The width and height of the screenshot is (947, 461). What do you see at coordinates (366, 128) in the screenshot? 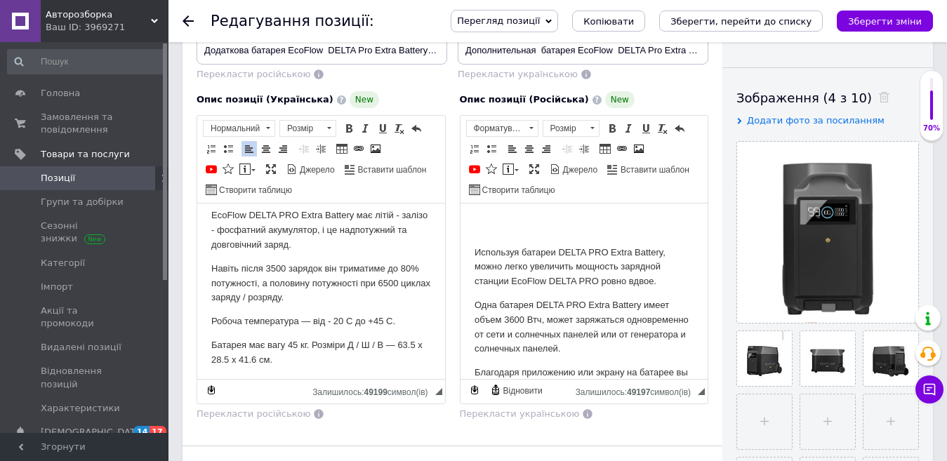
I see `a: Курсив (Ctrl+I)` at bounding box center [366, 128].